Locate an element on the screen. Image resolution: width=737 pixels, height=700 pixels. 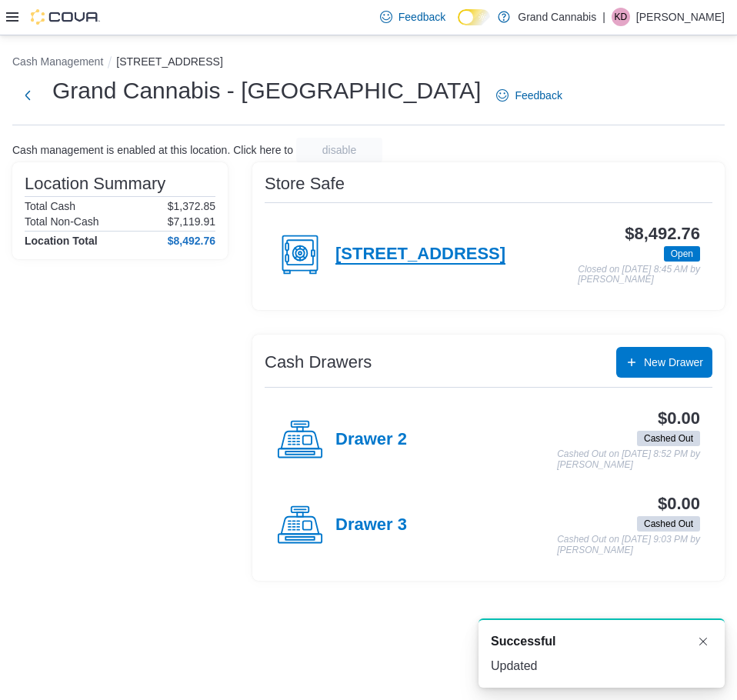
button: Cash Management is located at coordinates (58, 62).